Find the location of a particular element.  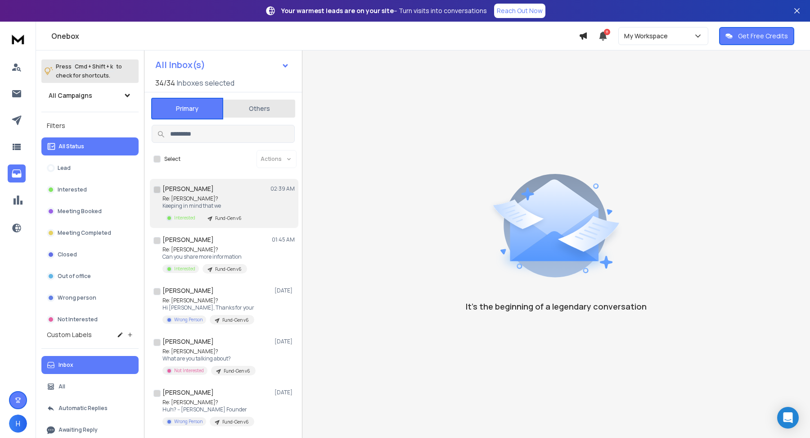

span: 34 / 34 is located at coordinates (165, 83).